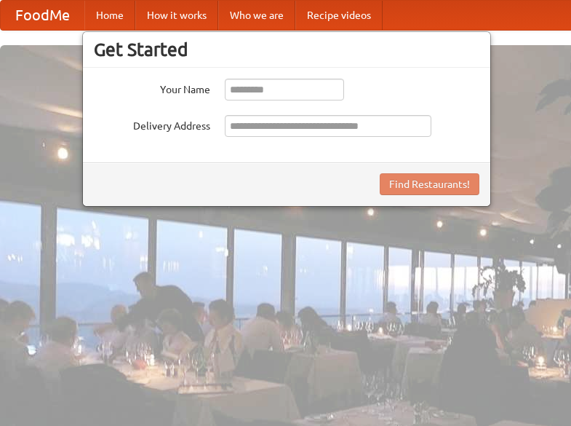  I want to click on a: Recipe videos, so click(339, 15).